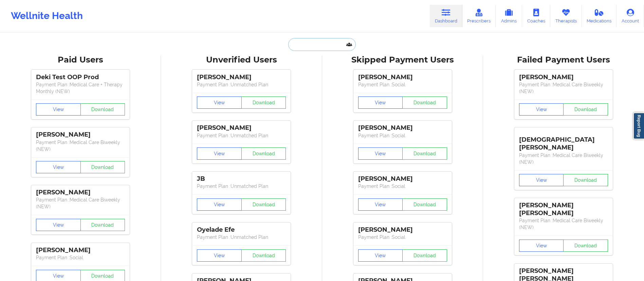  I want to click on a: Prescribers, so click(479, 16).